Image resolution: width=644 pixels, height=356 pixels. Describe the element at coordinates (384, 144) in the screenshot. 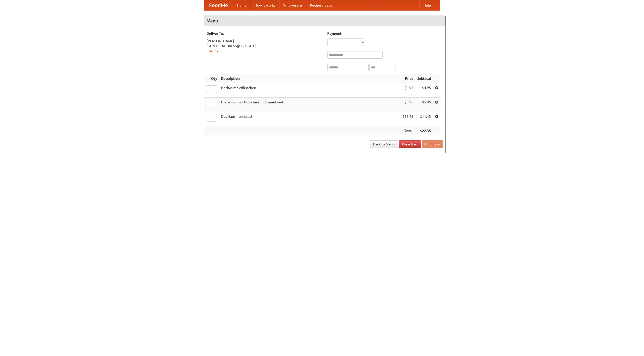

I see `a: Back to Menu` at that location.